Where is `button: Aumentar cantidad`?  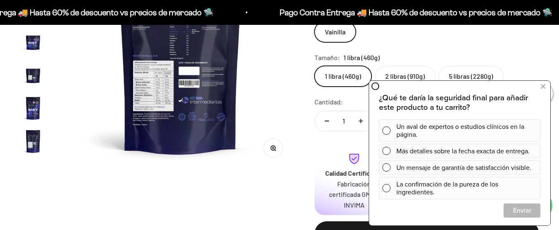 button: Aumentar cantidad is located at coordinates (361, 121).